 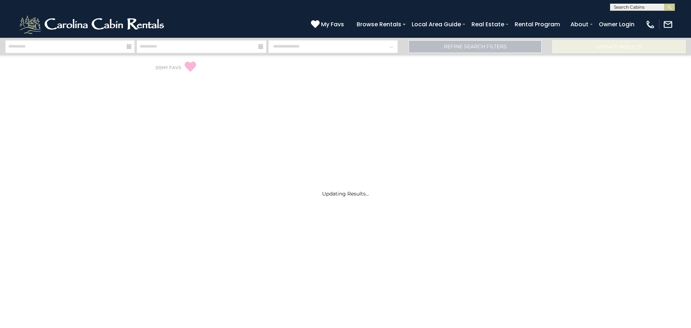 What do you see at coordinates (538, 24) in the screenshot?
I see `a: Rental Program` at bounding box center [538, 24].